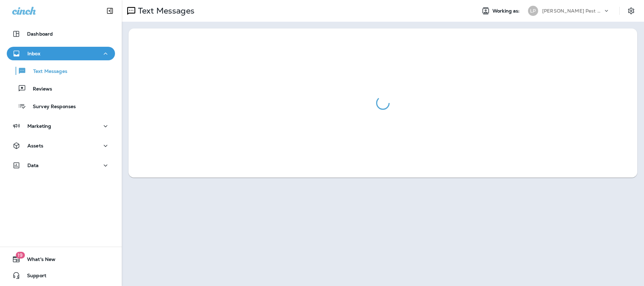 This screenshot has height=286, width=644. Describe the element at coordinates (61, 146) in the screenshot. I see `button: Assets` at that location.